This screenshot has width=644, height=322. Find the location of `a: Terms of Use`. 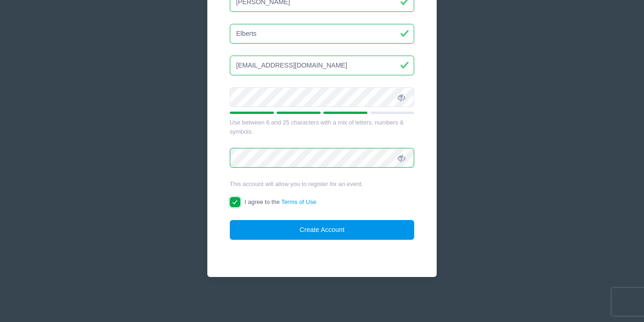

a: Terms of Use is located at coordinates (298, 202).